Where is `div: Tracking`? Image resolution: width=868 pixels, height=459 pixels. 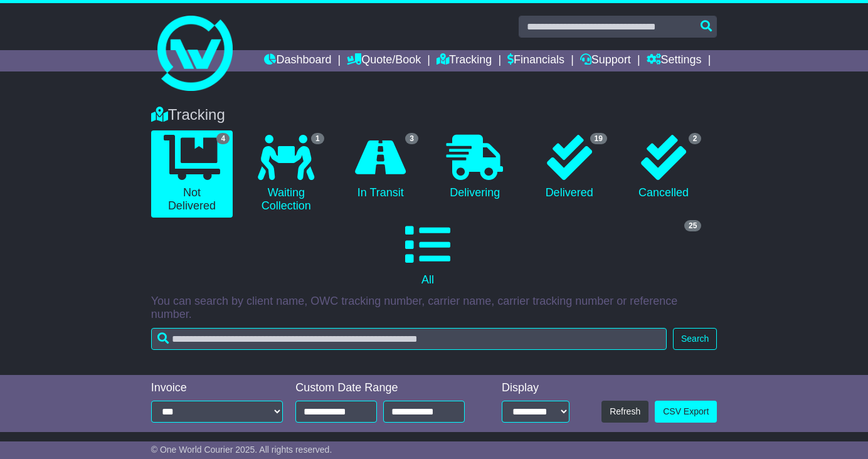 div: Tracking is located at coordinates (434, 115).